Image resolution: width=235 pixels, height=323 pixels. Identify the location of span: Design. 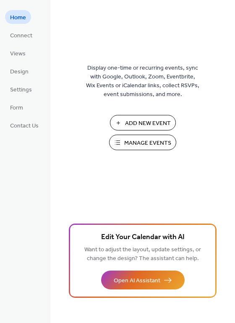
(19, 72).